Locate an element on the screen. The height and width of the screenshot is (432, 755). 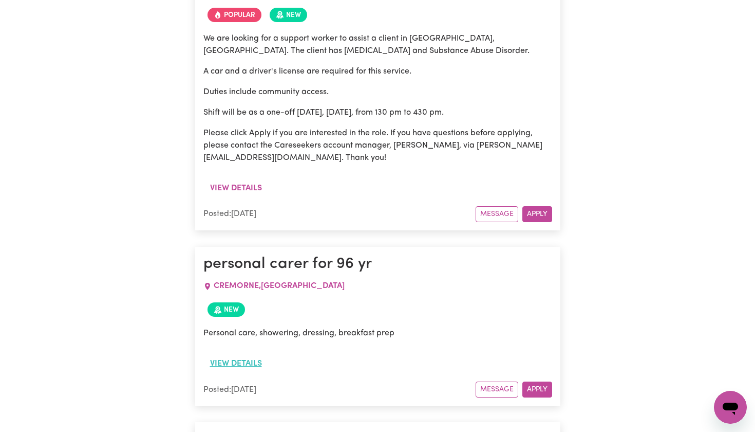
p: Personal care, showering, dressing, breakfast prep is located at coordinates (378, 333).